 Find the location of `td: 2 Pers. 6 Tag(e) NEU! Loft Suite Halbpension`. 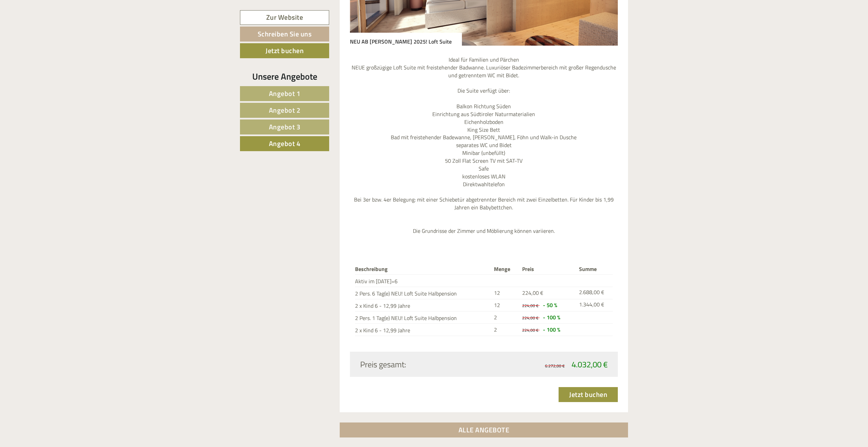

td: 2 Pers. 6 Tag(e) NEU! Loft Suite Halbpension is located at coordinates (423, 293).